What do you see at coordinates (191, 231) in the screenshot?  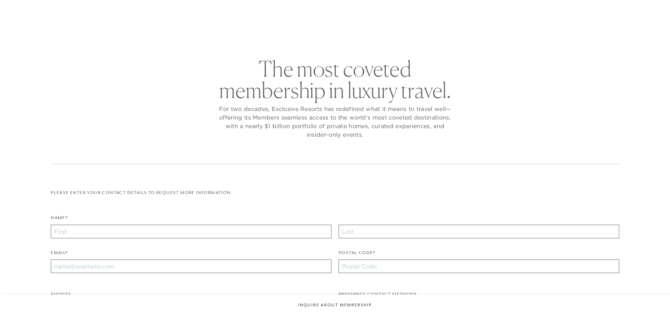 I see `input: First` at bounding box center [191, 231].